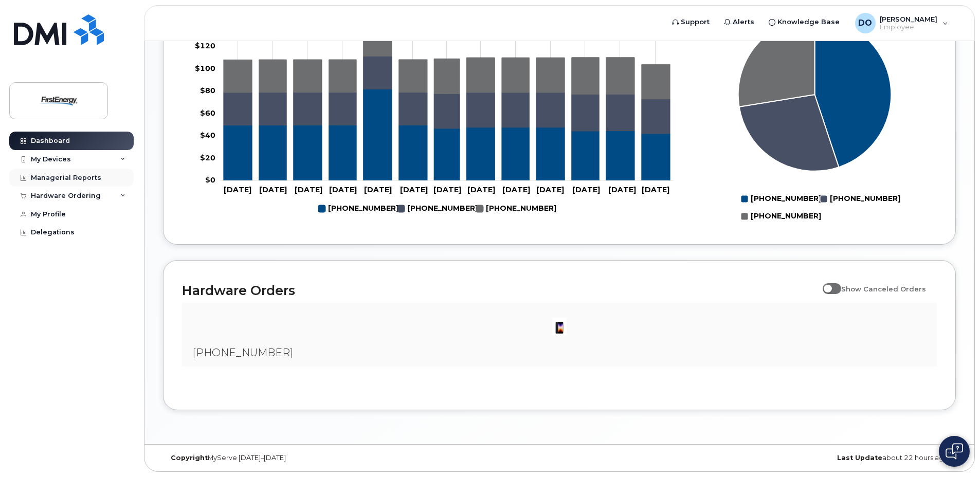 The height and width of the screenshot is (477, 980). Describe the element at coordinates (819, 122) in the screenshot. I see `g: Chart` at that location.